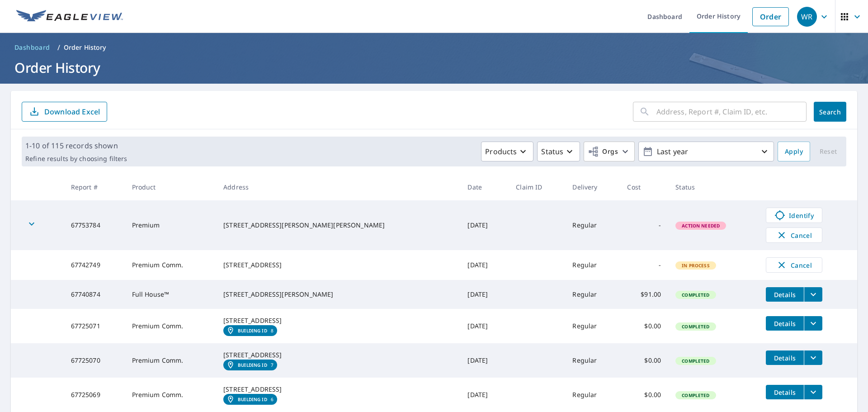  Describe the element at coordinates (170, 225) in the screenshot. I see `td: Premium` at that location.